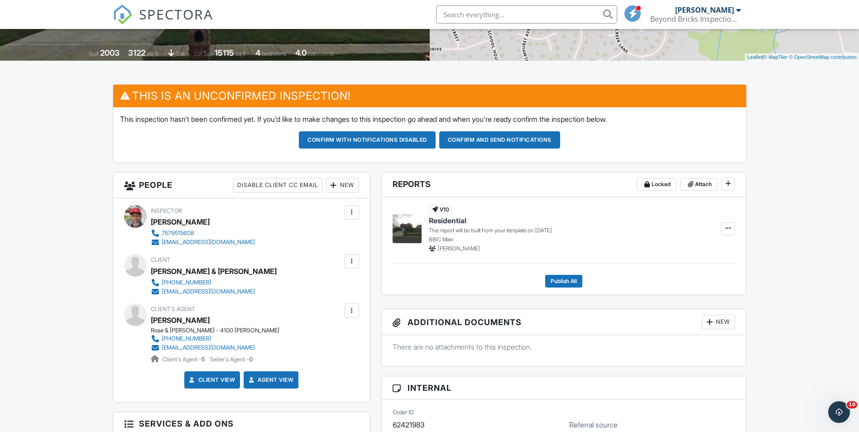  What do you see at coordinates (137, 53) in the screenshot?
I see `div: 3122` at bounding box center [137, 53].